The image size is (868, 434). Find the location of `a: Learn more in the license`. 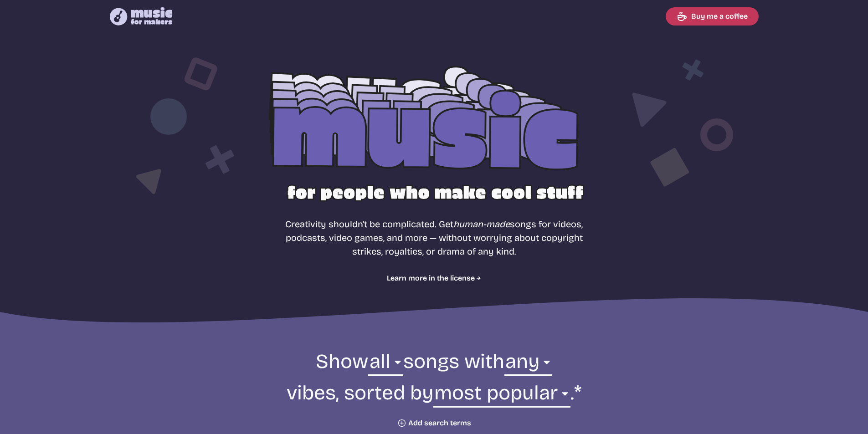

a: Learn more in the license is located at coordinates (434, 278).